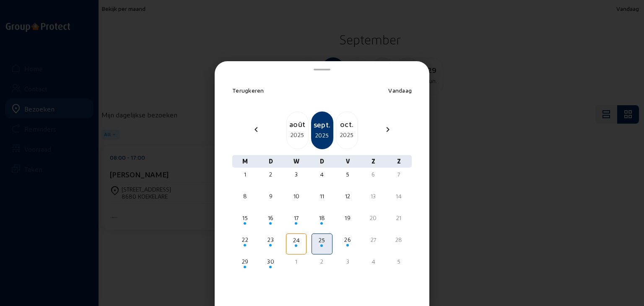  Describe the element at coordinates (271, 196) in the screenshot. I see `div: 9` at that location.